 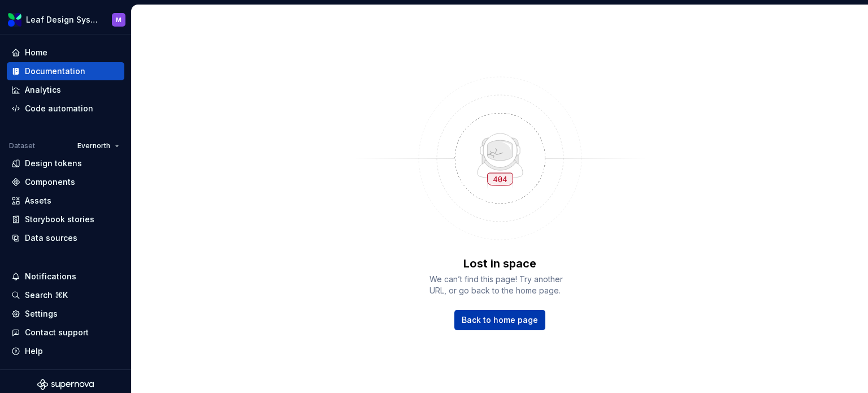 What do you see at coordinates (499, 320) in the screenshot?
I see `a: Back to home page` at bounding box center [499, 320].